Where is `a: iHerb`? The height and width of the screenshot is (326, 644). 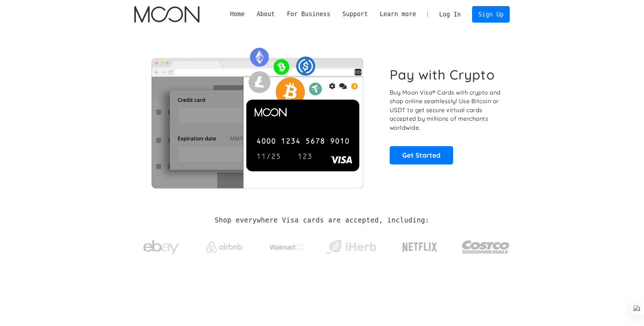 a: iHerb is located at coordinates (351, 245).